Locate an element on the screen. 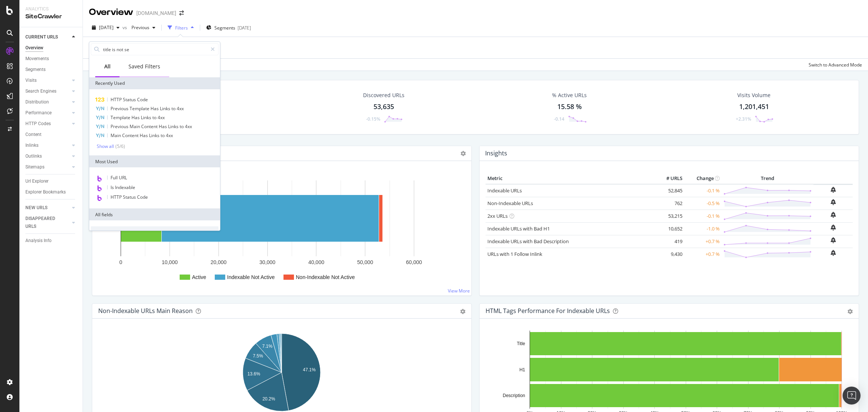 The height and width of the screenshot is (412, 868). div: Performance is located at coordinates (38, 113).